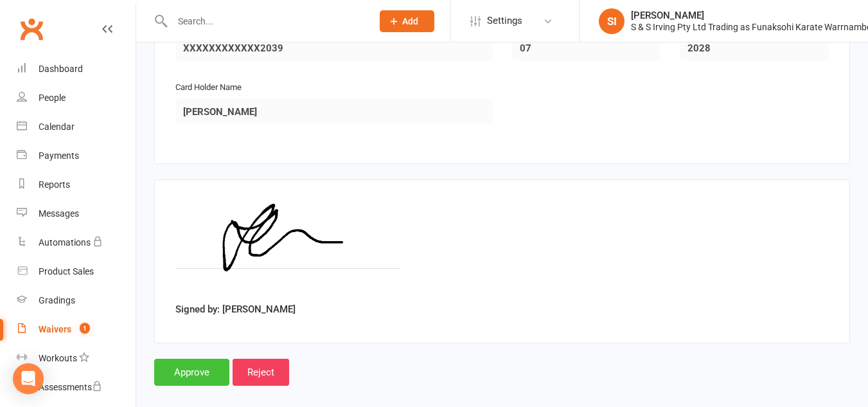 This screenshot has height=407, width=868. I want to click on div: Open Intercom Messenger, so click(28, 378).